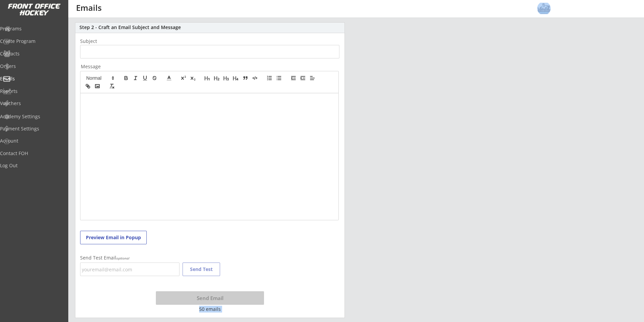 Image resolution: width=644 pixels, height=322 pixels. Describe the element at coordinates (113, 237) in the screenshot. I see `button: Preview Email in Popup` at that location.